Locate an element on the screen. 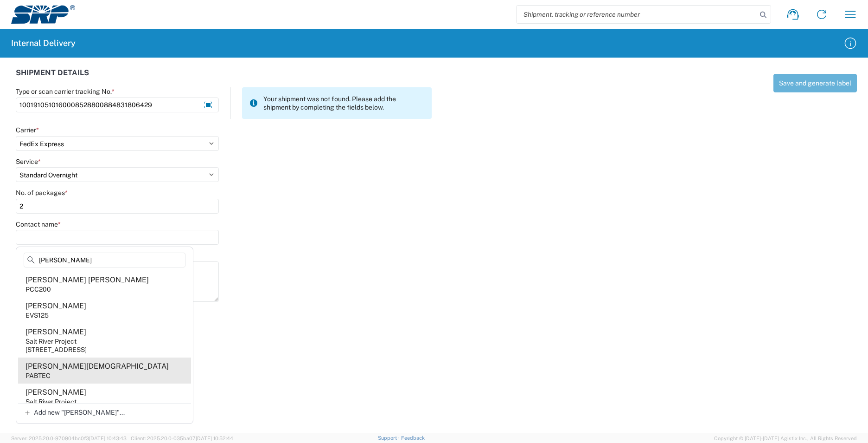  img: srp is located at coordinates (43, 15).